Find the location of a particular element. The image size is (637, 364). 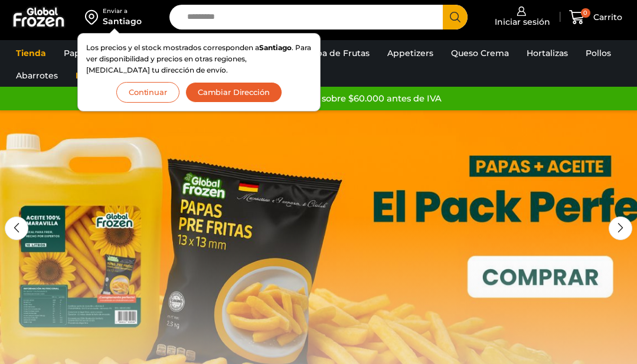

button: Cambiar Dirección is located at coordinates (234, 92).